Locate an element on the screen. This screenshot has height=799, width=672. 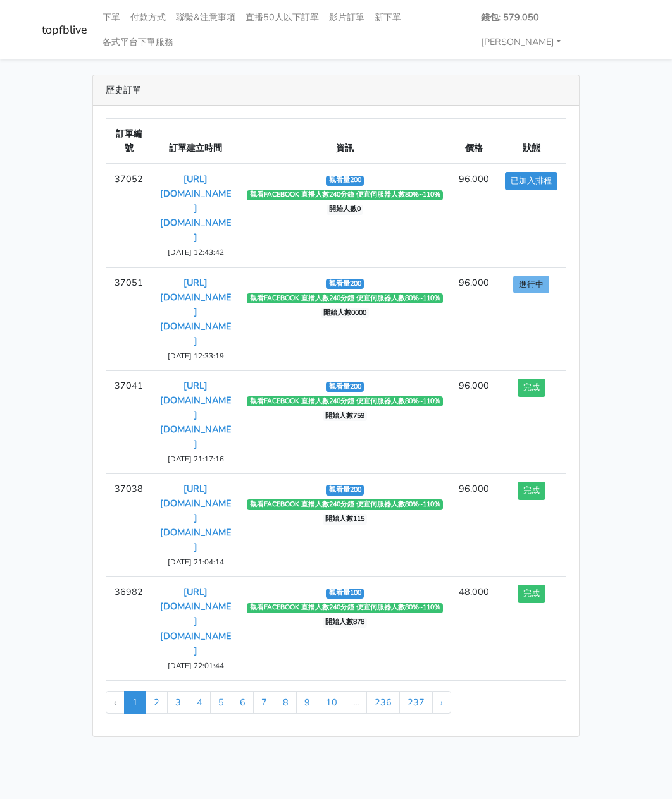
a: Next » is located at coordinates (442, 702).